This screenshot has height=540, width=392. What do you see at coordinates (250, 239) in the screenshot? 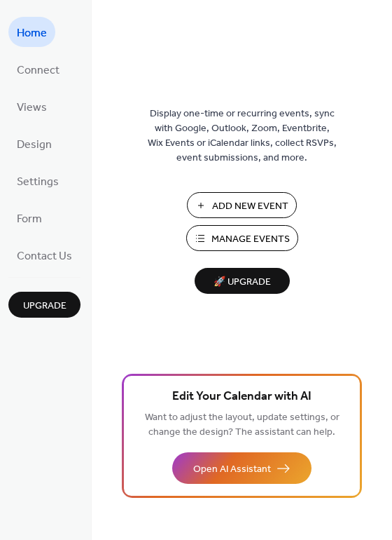
I see `span: Manage Events` at bounding box center [250, 239].